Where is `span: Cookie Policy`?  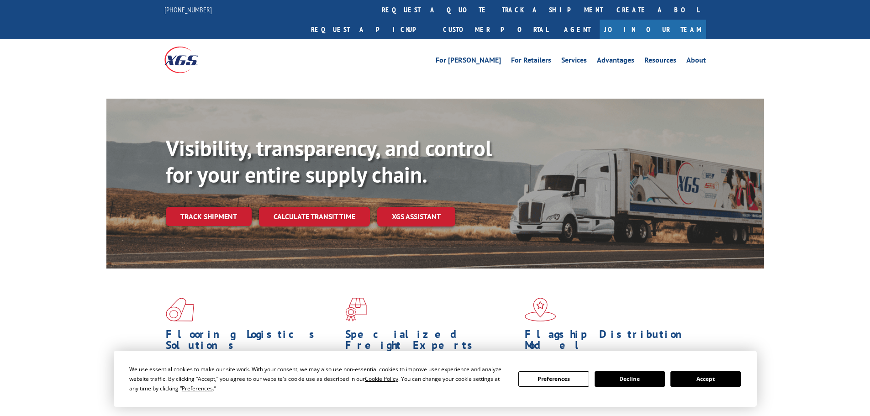 span: Cookie Policy is located at coordinates (382, 379).